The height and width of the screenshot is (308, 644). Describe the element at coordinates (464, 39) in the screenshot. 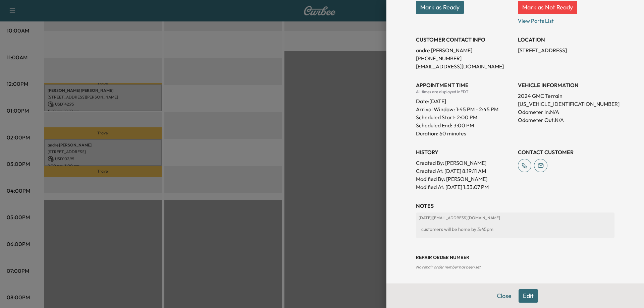

I see `h3: CUSTOMER CONTACT INFO` at that location.